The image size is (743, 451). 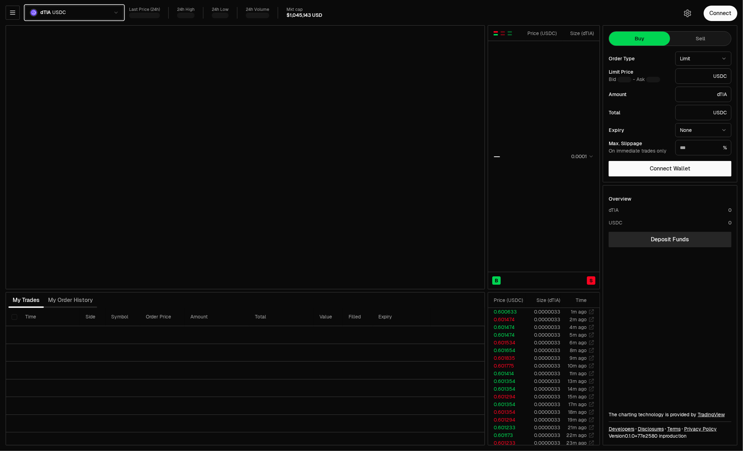 I want to click on button: Show Buy and Sell Orders, so click(x=496, y=33).